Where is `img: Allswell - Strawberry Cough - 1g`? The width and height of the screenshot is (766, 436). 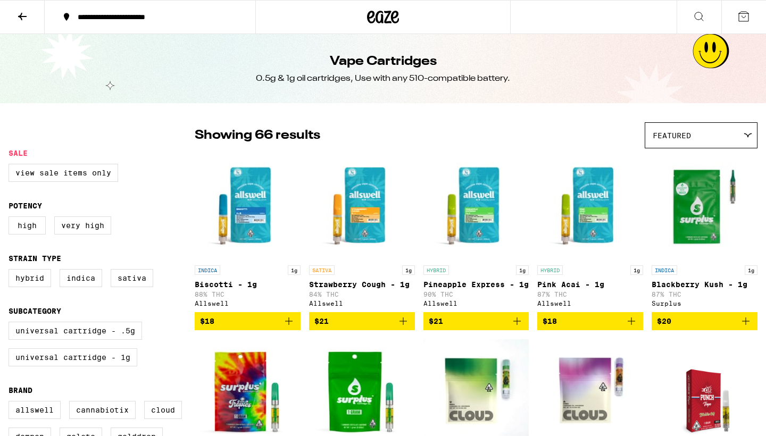 img: Allswell - Strawberry Cough - 1g is located at coordinates (362, 207).